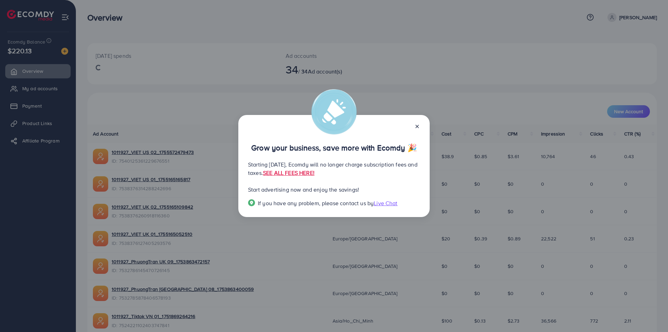 The width and height of the screenshot is (668, 332). Describe the element at coordinates (252, 203) in the screenshot. I see `img: Popup guide` at that location.